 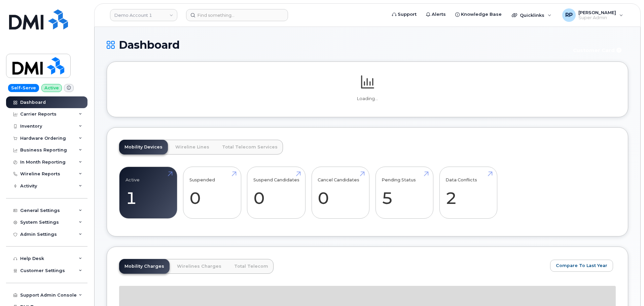 I want to click on a: Wireline Lines, so click(x=192, y=147).